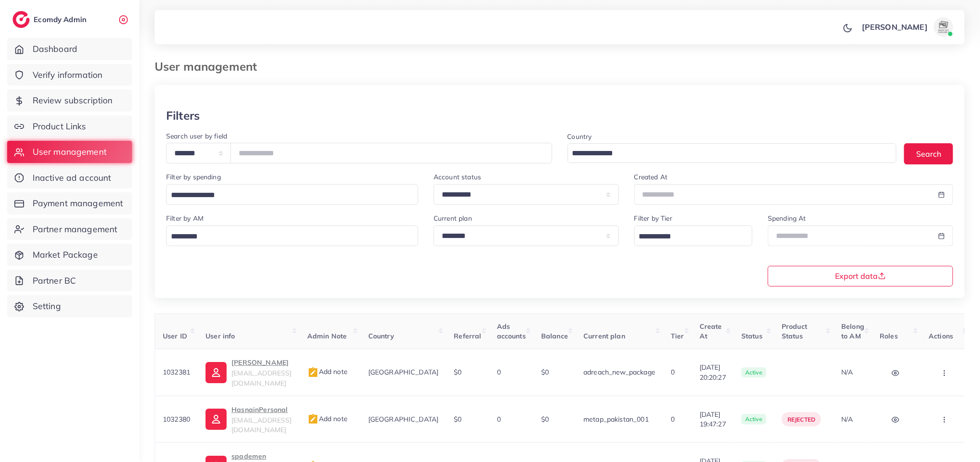  Describe the element at coordinates (467, 336) in the screenshot. I see `span: Referral` at that location.